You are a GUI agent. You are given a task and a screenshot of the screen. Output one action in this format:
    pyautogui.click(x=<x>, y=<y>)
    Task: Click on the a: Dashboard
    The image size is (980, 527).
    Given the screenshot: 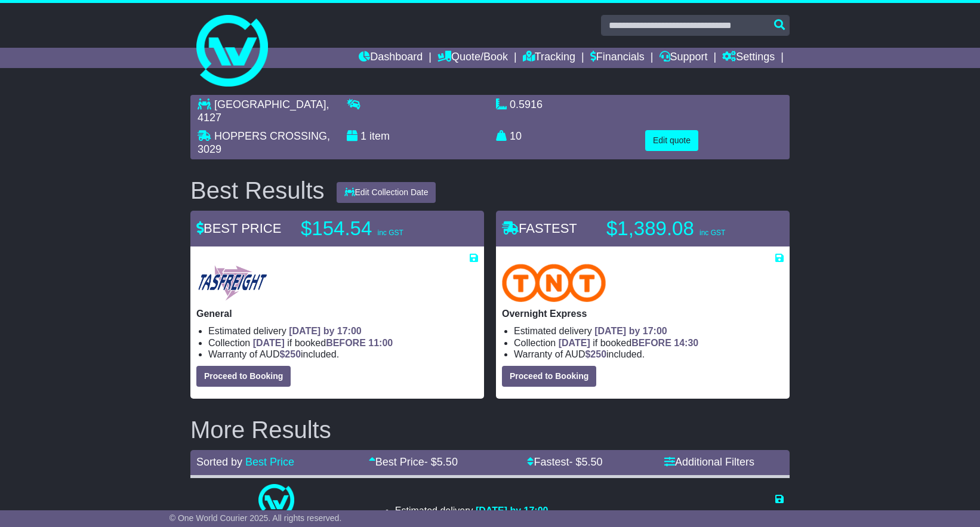 What is the action you would take?
    pyautogui.click(x=390, y=58)
    